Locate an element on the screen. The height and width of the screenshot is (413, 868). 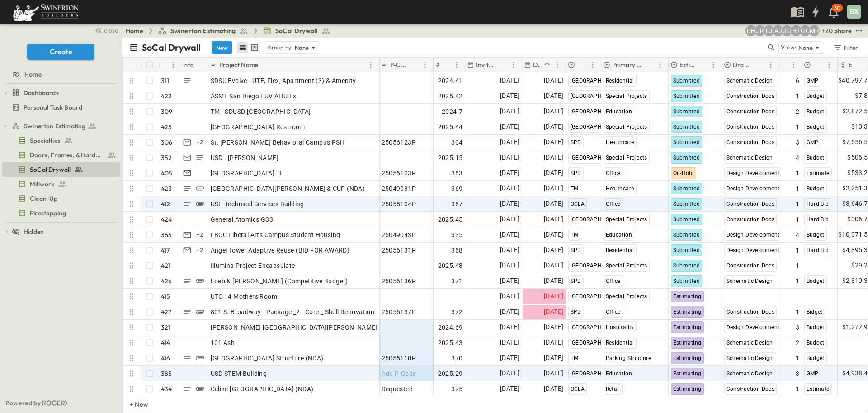
span: ASML San Diego EUV AHU Ex. is located at coordinates (255, 96).